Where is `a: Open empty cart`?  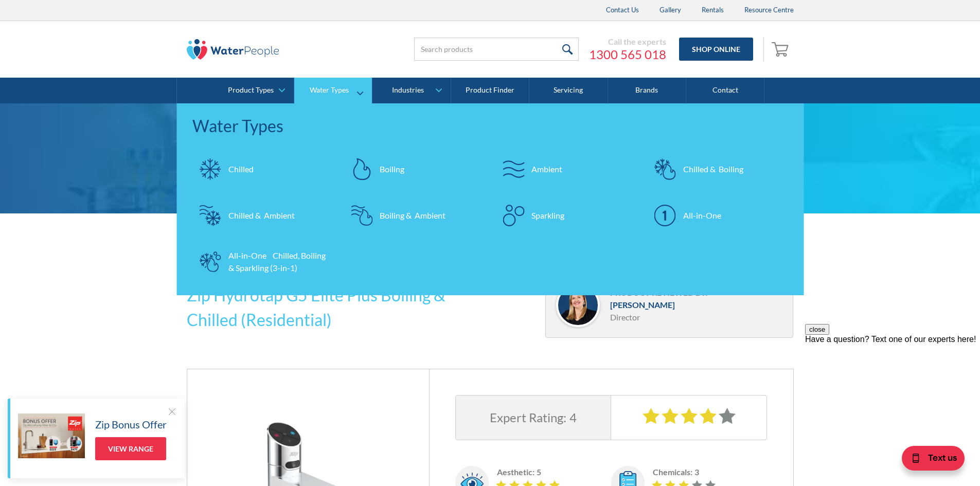 a: Open empty cart is located at coordinates (782, 49).